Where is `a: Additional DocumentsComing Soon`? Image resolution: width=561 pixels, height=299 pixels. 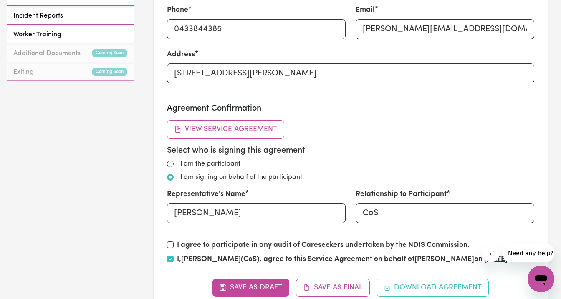
a: Additional DocumentsComing Soon is located at coordinates (70, 53).